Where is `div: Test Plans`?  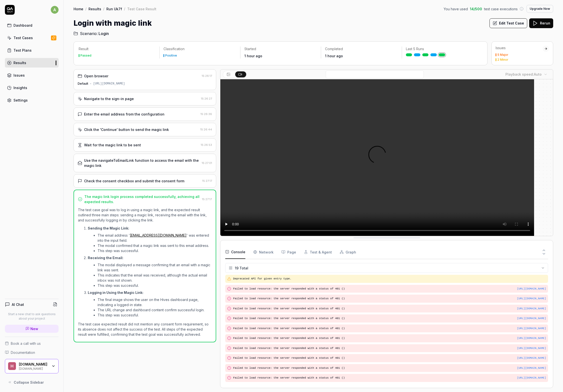
div: Test Plans is located at coordinates (22, 50).